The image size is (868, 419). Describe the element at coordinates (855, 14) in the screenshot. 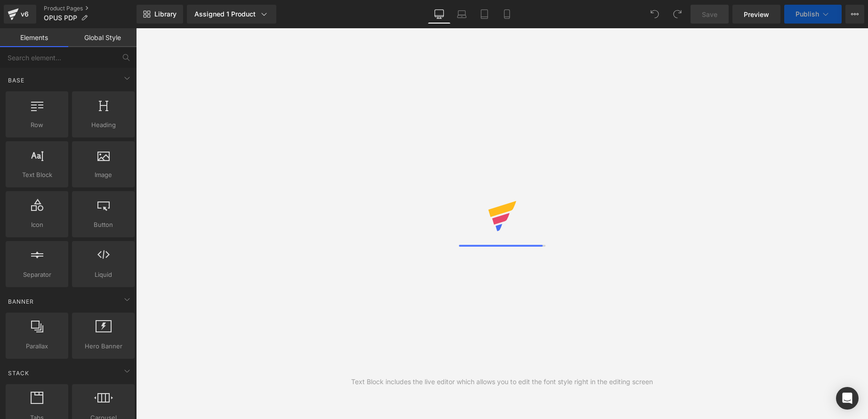

I see `button: More` at that location.